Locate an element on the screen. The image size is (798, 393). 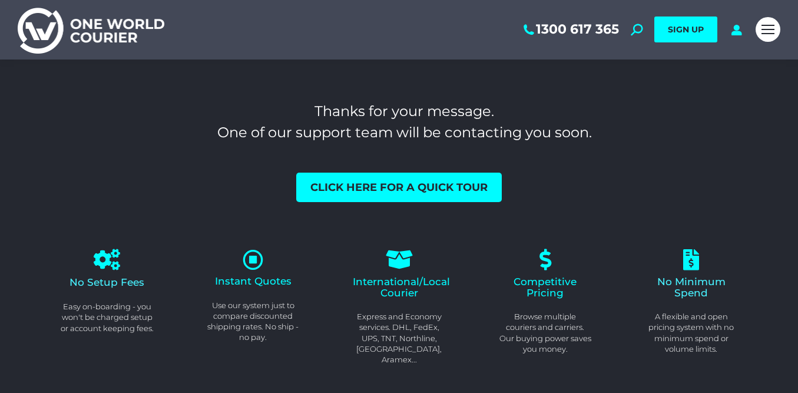
span: Click here for a quick tour is located at coordinates (399, 187).